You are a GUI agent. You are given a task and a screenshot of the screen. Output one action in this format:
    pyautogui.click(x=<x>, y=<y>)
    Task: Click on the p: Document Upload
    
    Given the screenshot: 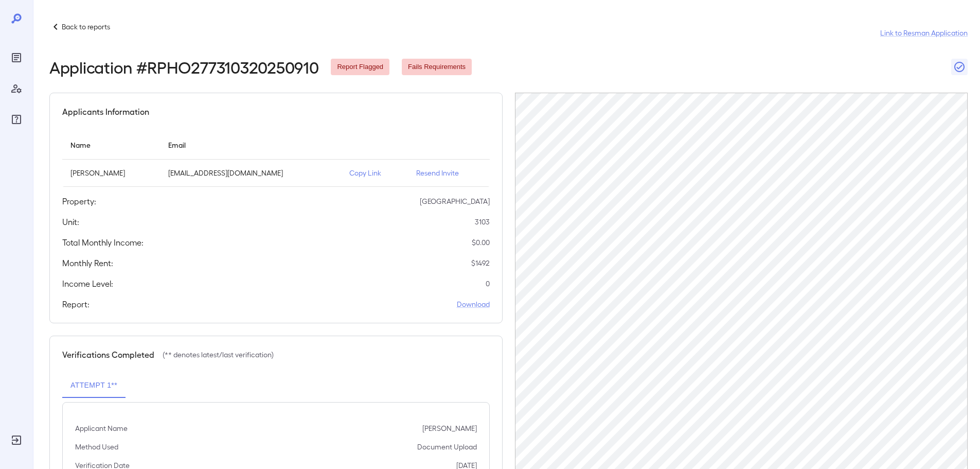 What is the action you would take?
    pyautogui.click(x=447, y=447)
    